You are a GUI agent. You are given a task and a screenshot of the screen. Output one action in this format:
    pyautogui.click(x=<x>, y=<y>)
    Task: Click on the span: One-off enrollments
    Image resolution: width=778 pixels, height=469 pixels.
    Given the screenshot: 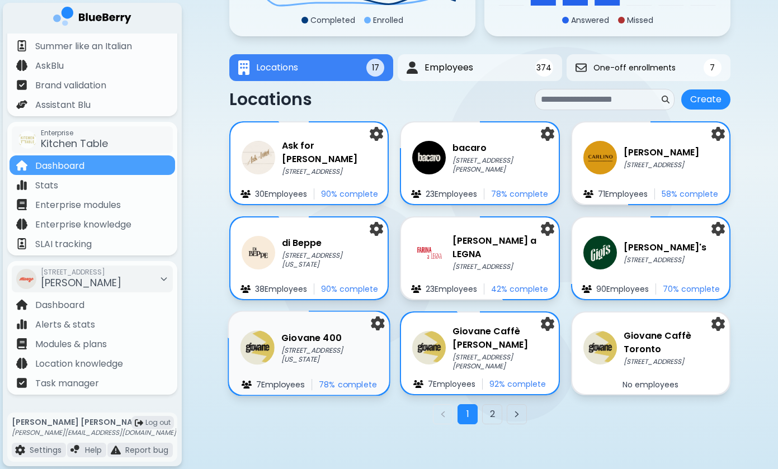 What is the action you would take?
    pyautogui.click(x=634, y=68)
    